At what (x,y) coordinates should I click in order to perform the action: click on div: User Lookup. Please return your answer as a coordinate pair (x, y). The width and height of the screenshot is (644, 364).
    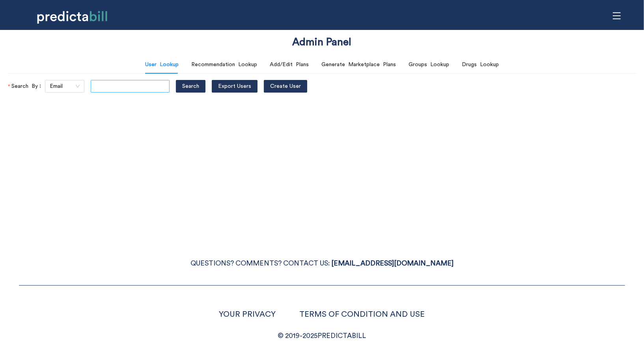
    Looking at the image, I should click on (162, 65).